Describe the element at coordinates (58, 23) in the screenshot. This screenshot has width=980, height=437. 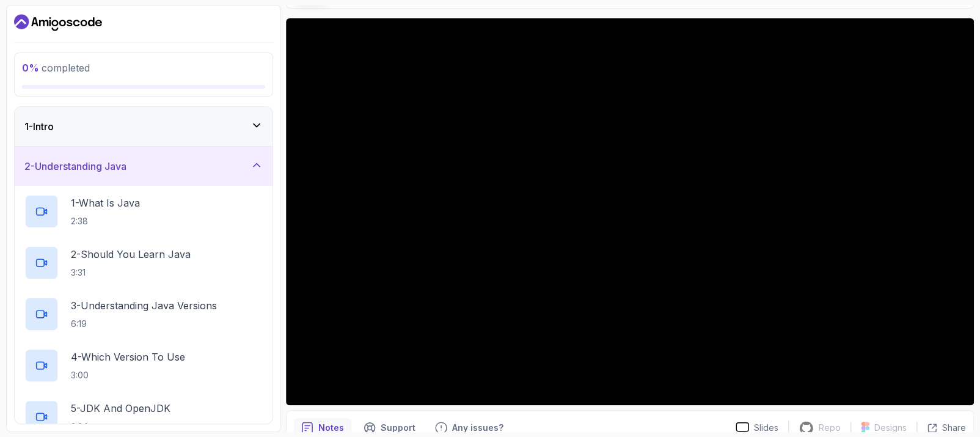
I see `a: Dashboard` at that location.